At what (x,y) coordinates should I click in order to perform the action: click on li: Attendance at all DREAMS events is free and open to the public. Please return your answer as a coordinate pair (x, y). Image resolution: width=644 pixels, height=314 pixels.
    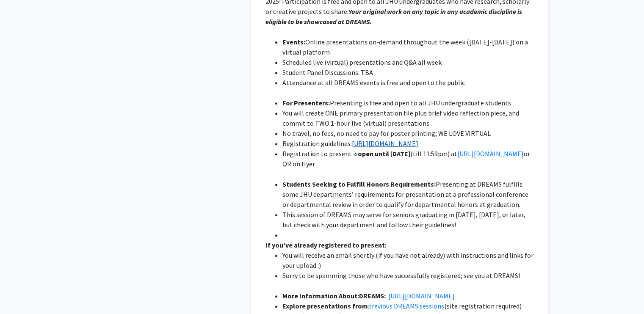
    Looking at the image, I should click on (408, 82).